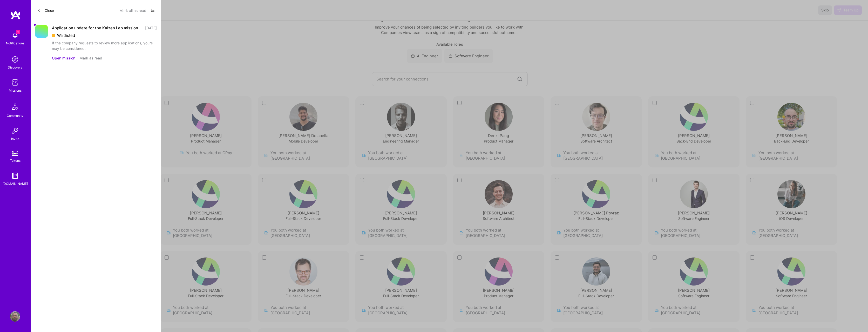 This screenshot has height=332, width=868. What do you see at coordinates (15, 59) in the screenshot?
I see `img: discovery` at bounding box center [15, 59].